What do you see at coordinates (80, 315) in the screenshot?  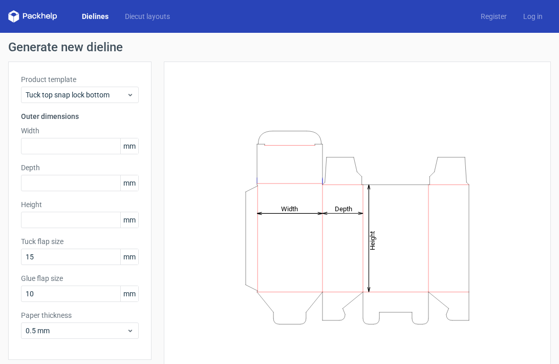 I see `label: Paper thickness` at bounding box center [80, 315].